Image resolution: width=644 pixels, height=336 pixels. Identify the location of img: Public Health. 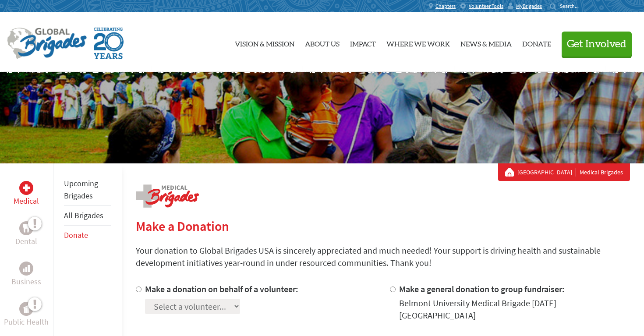
(26, 309).